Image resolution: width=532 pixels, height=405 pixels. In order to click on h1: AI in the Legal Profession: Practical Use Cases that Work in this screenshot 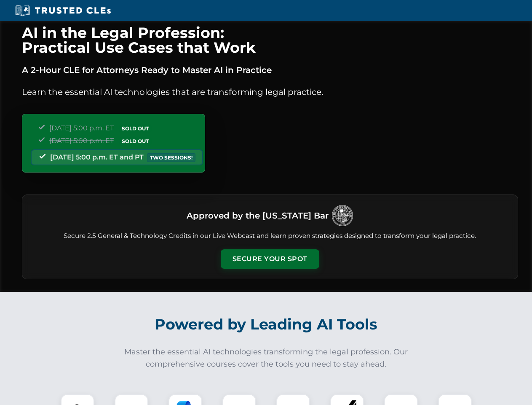, I will do `click(270, 40)`.